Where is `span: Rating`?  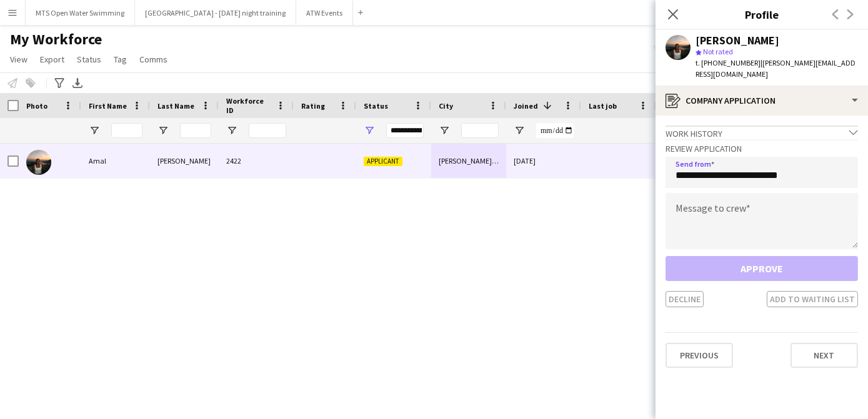
span: Rating is located at coordinates (313, 106).